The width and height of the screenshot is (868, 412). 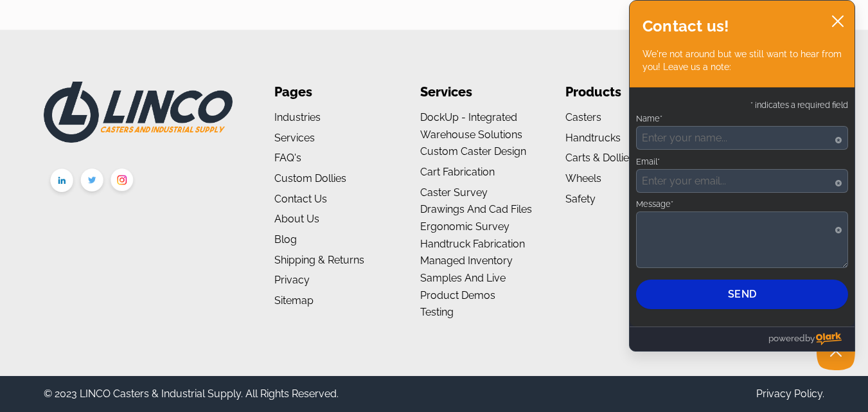 I want to click on p: * indicates a required field, so click(x=742, y=105).